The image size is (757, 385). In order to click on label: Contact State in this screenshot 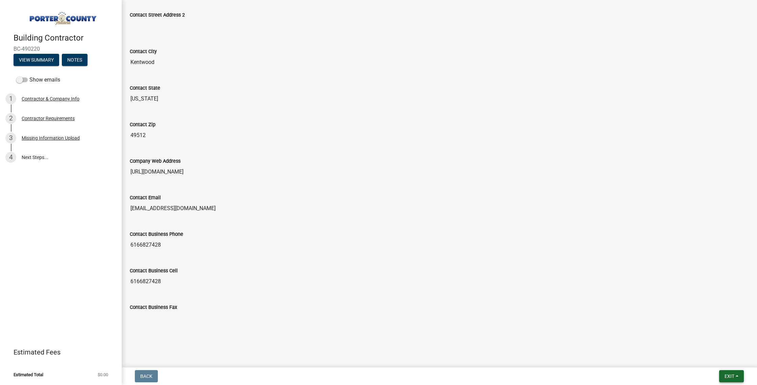, I will do `click(145, 88)`.